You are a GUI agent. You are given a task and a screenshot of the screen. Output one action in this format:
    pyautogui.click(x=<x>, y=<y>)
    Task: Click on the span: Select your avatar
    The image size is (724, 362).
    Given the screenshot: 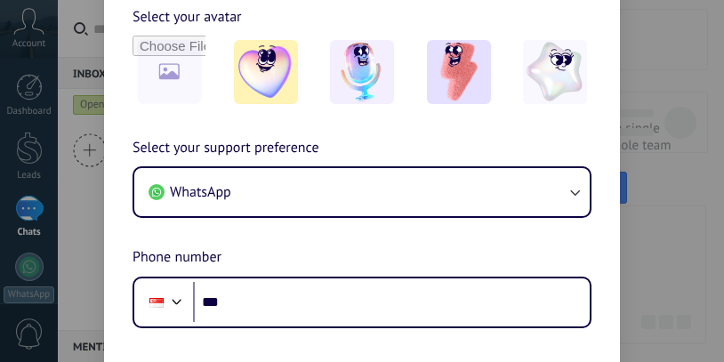 What is the action you would take?
    pyautogui.click(x=187, y=17)
    